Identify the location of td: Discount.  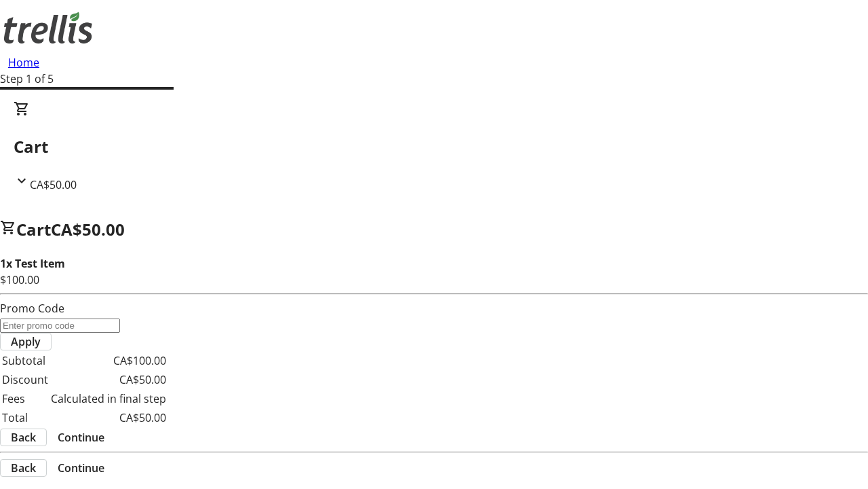
(25, 379).